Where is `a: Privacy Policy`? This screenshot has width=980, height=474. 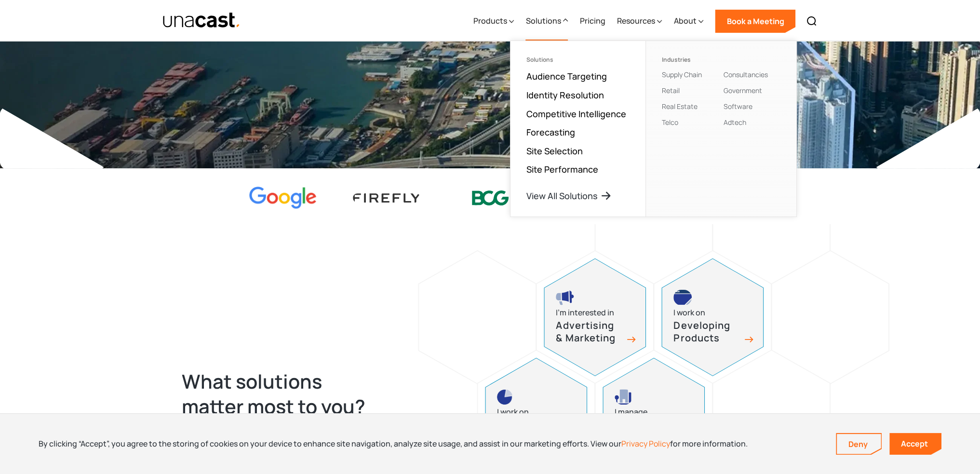 a: Privacy Policy is located at coordinates (645, 443).